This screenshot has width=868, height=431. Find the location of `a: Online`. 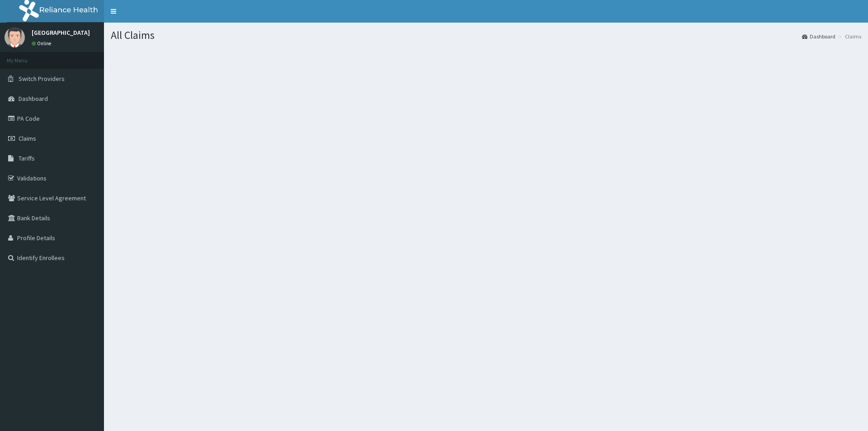

a: Online is located at coordinates (42, 44).